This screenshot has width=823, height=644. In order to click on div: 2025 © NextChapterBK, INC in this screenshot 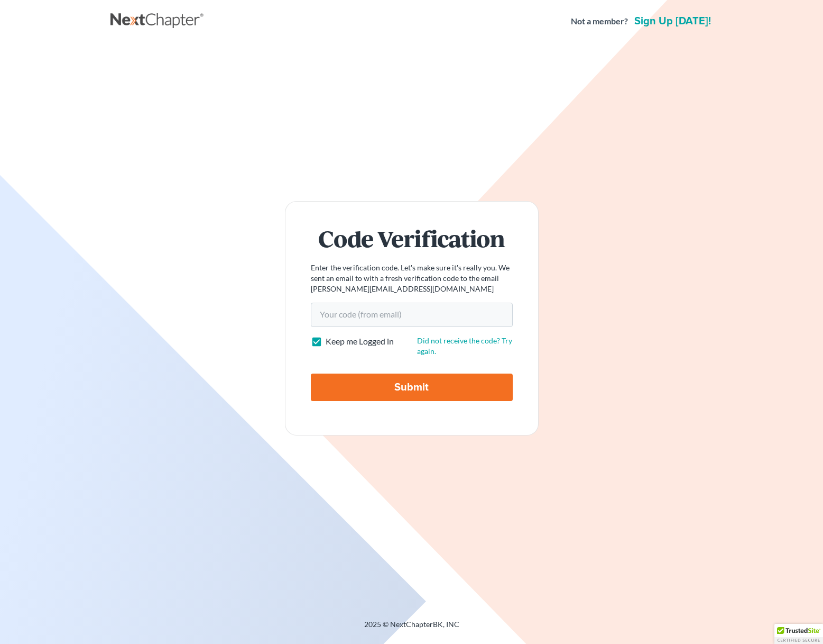, I will do `click(412, 628)`.